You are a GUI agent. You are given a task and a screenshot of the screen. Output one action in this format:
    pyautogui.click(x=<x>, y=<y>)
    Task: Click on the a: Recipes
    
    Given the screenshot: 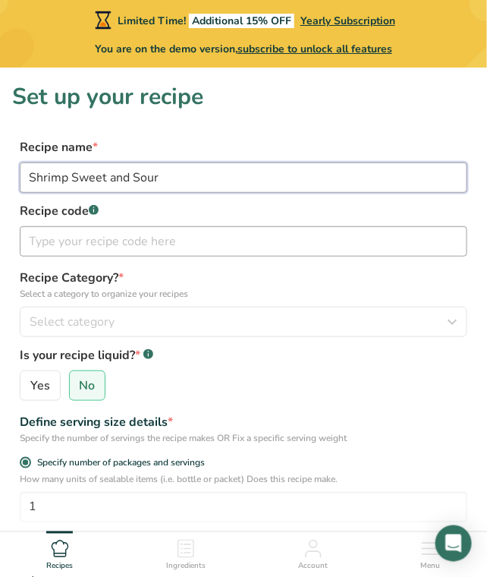 What is the action you would take?
    pyautogui.click(x=59, y=553)
    